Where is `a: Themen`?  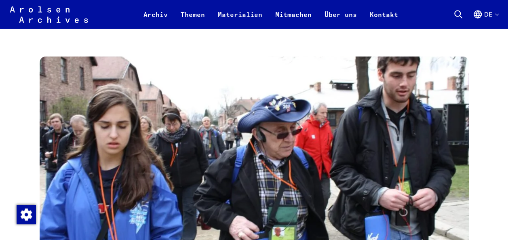 a: Themen is located at coordinates (193, 19).